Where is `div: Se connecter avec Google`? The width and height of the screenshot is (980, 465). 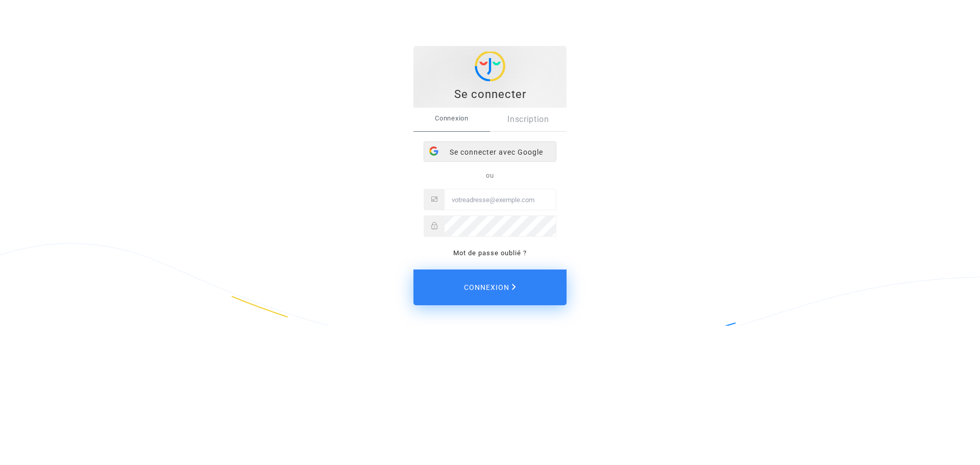
div: Se connecter avec Google is located at coordinates (490, 152).